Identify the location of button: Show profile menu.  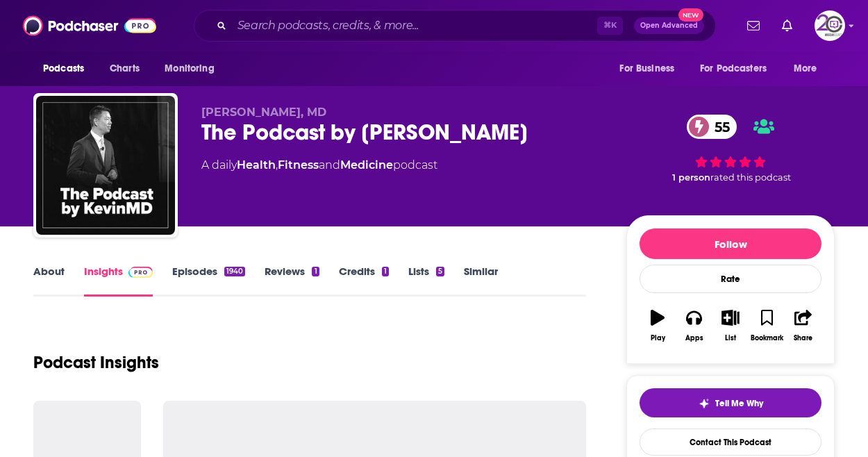
(830, 25).